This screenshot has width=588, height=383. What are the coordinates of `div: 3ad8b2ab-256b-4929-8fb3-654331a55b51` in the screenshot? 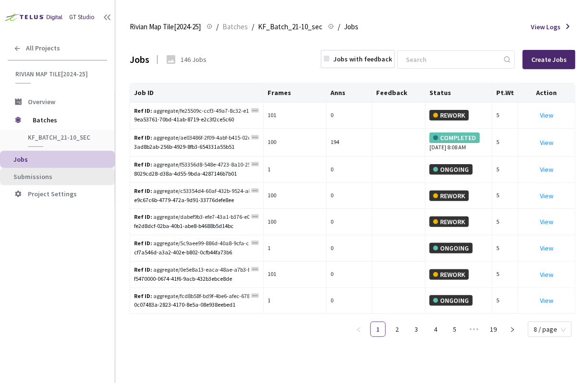 It's located at (197, 147).